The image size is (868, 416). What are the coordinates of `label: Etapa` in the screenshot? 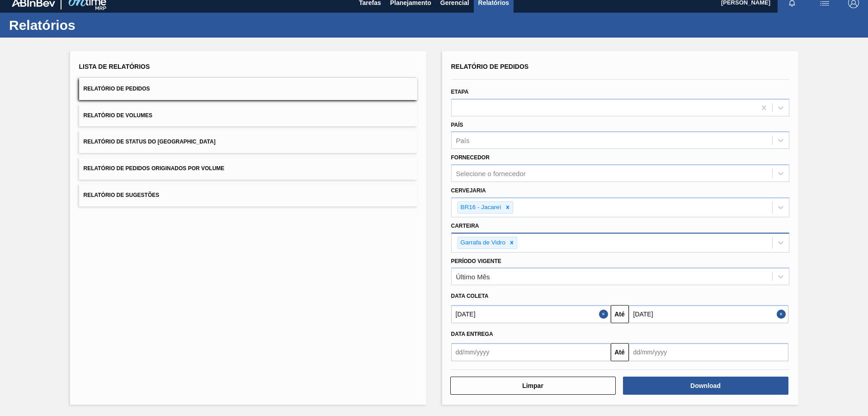 It's located at (460, 92).